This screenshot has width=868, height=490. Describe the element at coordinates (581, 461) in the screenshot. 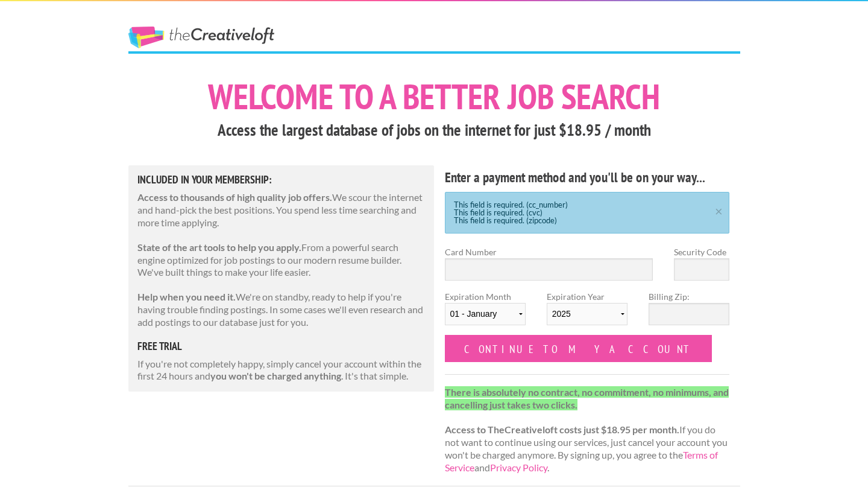

I see `a: Terms of Service` at that location.